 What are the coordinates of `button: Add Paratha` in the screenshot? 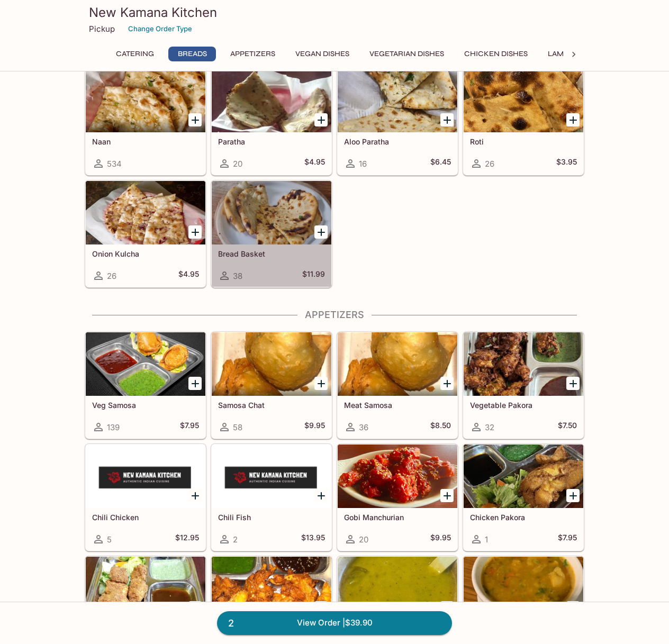 It's located at (321, 120).